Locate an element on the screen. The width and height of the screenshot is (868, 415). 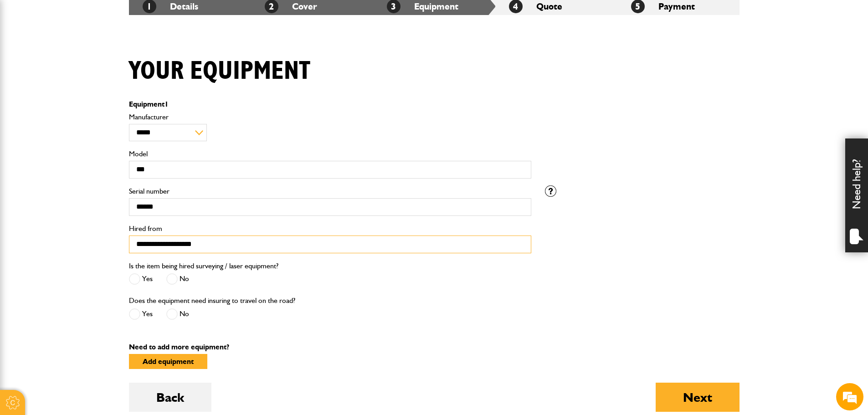
label: Is the item being hired surveying / laser equipment? is located at coordinates (204, 266).